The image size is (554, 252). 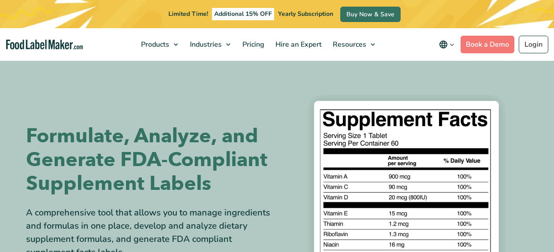 I want to click on a: Products, so click(x=159, y=45).